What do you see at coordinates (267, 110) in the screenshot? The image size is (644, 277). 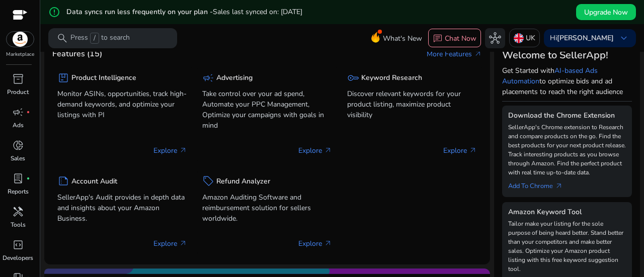 I see `p: Take control over your ad spend, Automate your PPC Management, Optimize your campaigns with goals...` at bounding box center [267, 110].